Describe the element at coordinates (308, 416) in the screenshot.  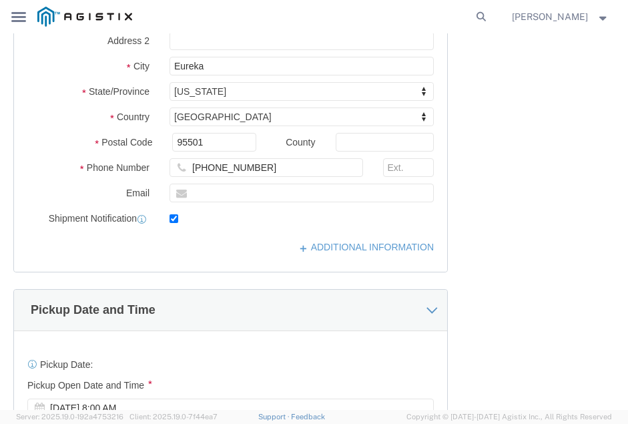
I see `a: Feedback` at that location.